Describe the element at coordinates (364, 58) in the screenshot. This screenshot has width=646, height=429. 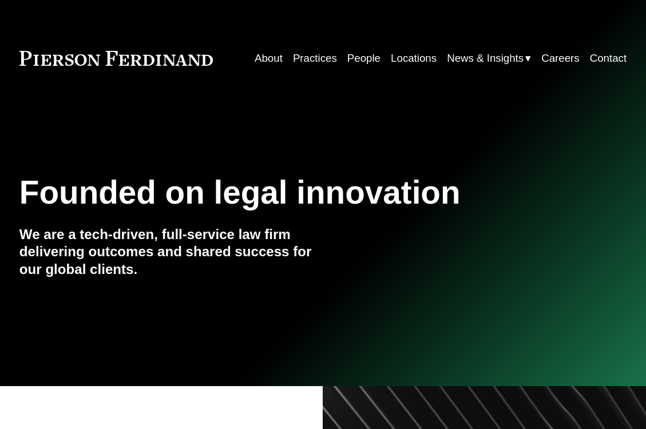
I see `a: People` at that location.